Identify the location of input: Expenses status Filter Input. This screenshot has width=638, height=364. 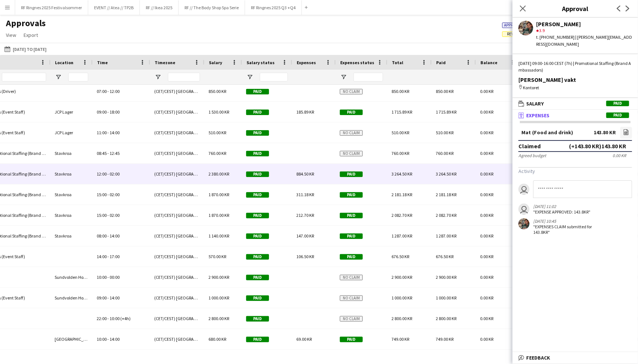
(368, 77).